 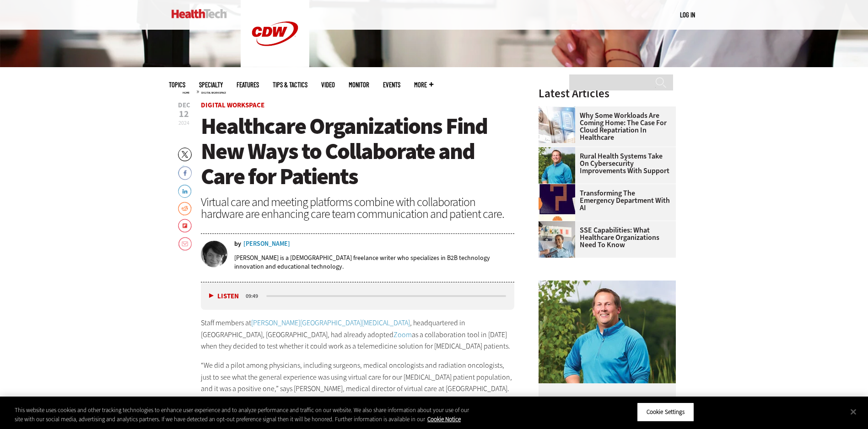 I want to click on a: Transforming the Emergency Department with AI, so click(x=604, y=201).